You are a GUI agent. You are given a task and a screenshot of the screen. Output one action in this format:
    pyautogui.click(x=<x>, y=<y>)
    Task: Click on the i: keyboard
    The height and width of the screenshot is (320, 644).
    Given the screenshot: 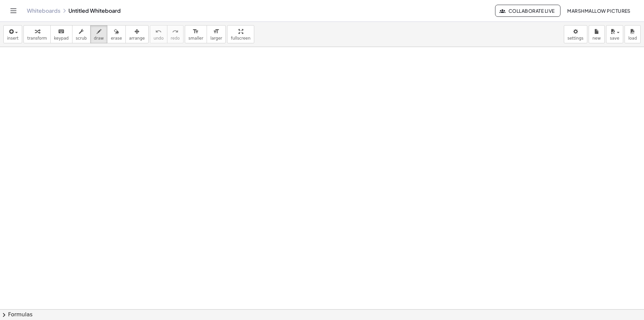 What is the action you would take?
    pyautogui.click(x=61, y=32)
    